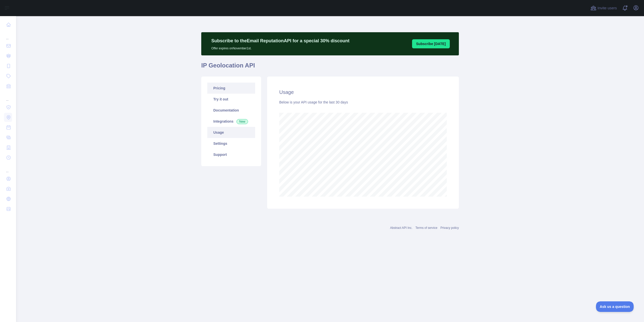  What do you see at coordinates (231, 110) in the screenshot?
I see `a: Documentation` at bounding box center [231, 110].